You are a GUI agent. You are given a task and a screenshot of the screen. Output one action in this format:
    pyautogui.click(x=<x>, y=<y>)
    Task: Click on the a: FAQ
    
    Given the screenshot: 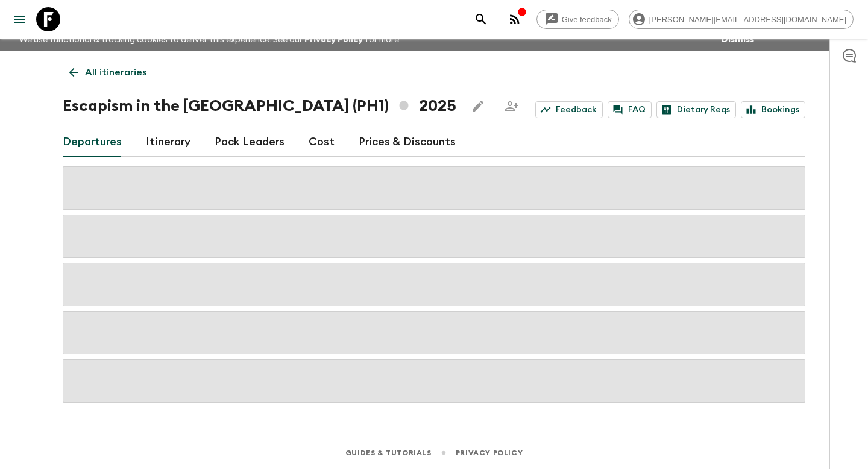 What is the action you would take?
    pyautogui.click(x=629, y=110)
    